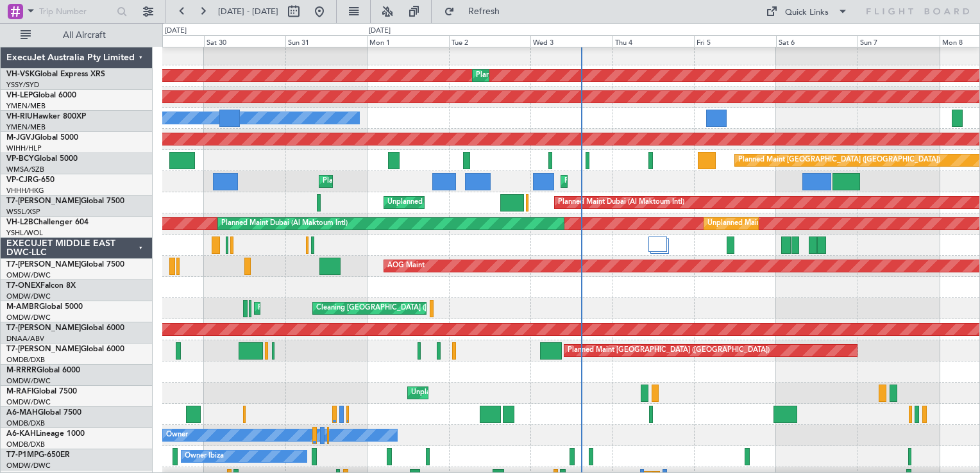 The height and width of the screenshot is (473, 980). What do you see at coordinates (20, 222) in the screenshot?
I see `span: VH-L2B` at bounding box center [20, 222].